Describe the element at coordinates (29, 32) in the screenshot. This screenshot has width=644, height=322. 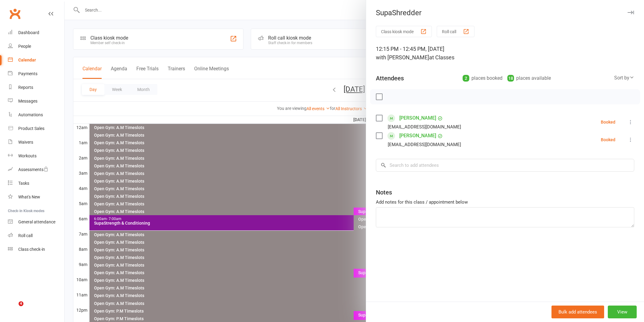
I see `div: Dashboard` at that location.